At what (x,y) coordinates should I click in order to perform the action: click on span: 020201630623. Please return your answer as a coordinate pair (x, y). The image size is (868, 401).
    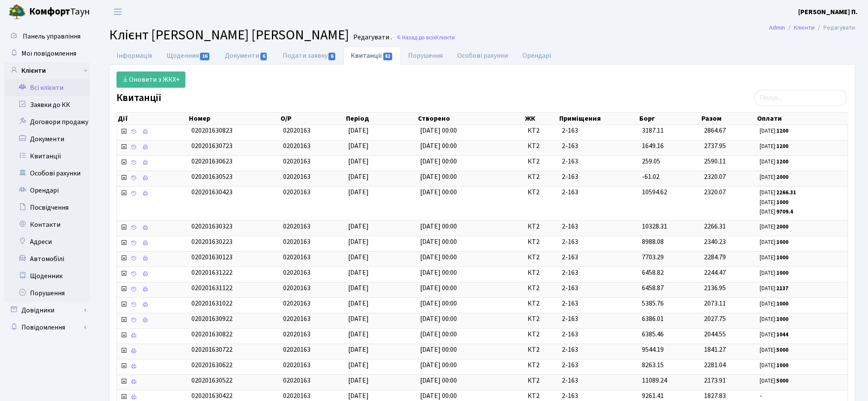
    Looking at the image, I should click on (212, 161).